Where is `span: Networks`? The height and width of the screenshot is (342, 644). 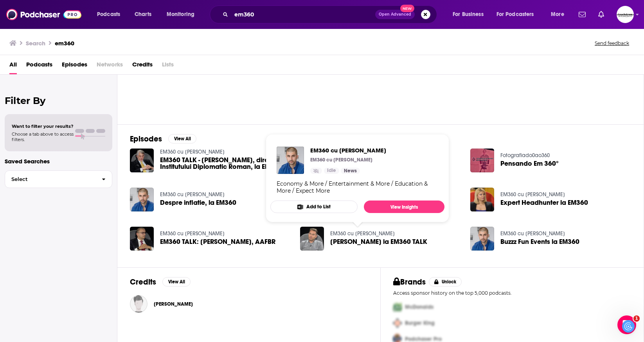 span: Networks is located at coordinates (110, 66).